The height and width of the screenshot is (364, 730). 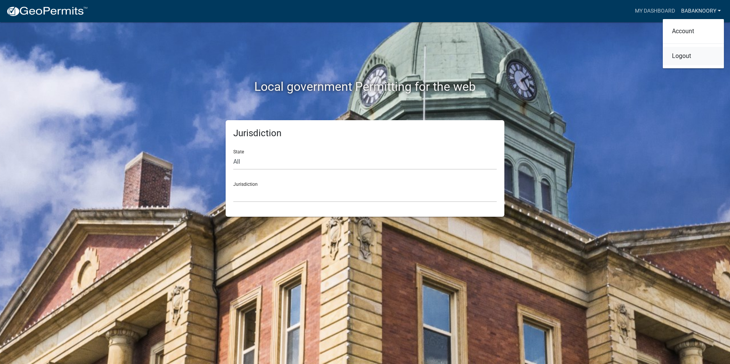 I want to click on div: BabakNoory, so click(x=693, y=44).